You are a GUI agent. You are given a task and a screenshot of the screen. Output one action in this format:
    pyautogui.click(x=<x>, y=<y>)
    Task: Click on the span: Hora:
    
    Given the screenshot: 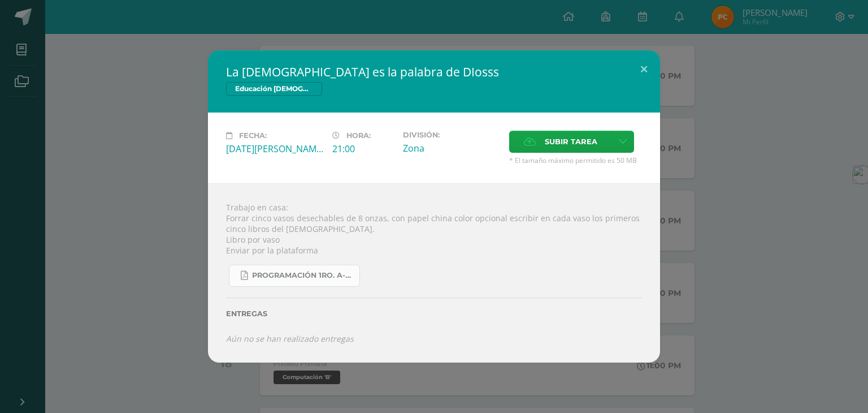 What is the action you would take?
    pyautogui.click(x=358, y=135)
    